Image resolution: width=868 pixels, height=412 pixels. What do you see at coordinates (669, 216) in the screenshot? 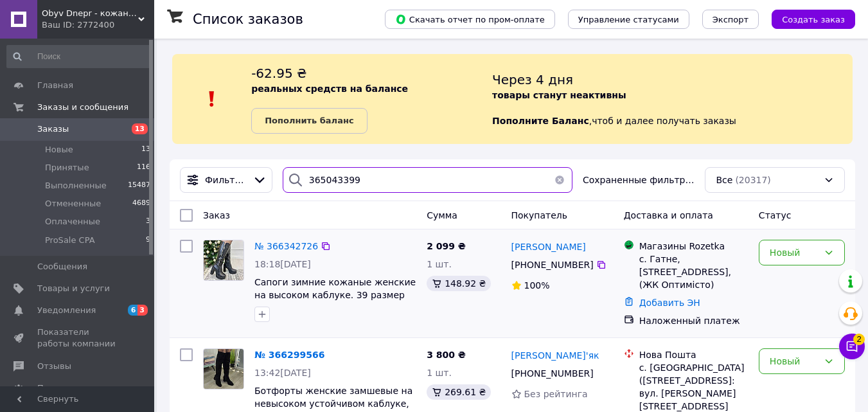
I see `span: Доставка и оплата` at bounding box center [669, 216].